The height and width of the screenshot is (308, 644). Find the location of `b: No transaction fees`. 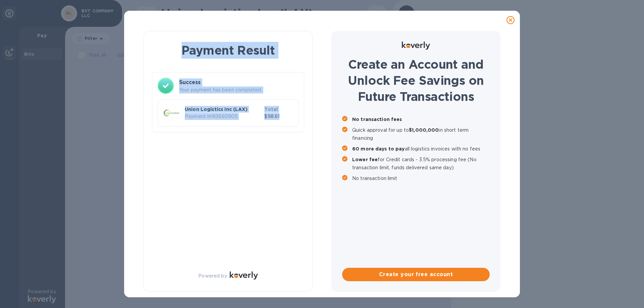

b: No transaction fees is located at coordinates (377, 119).